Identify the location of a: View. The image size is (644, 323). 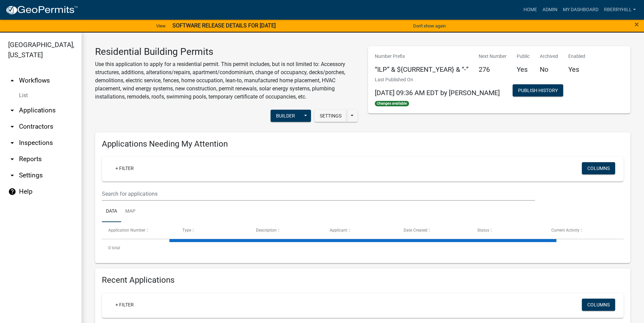
(161, 26).